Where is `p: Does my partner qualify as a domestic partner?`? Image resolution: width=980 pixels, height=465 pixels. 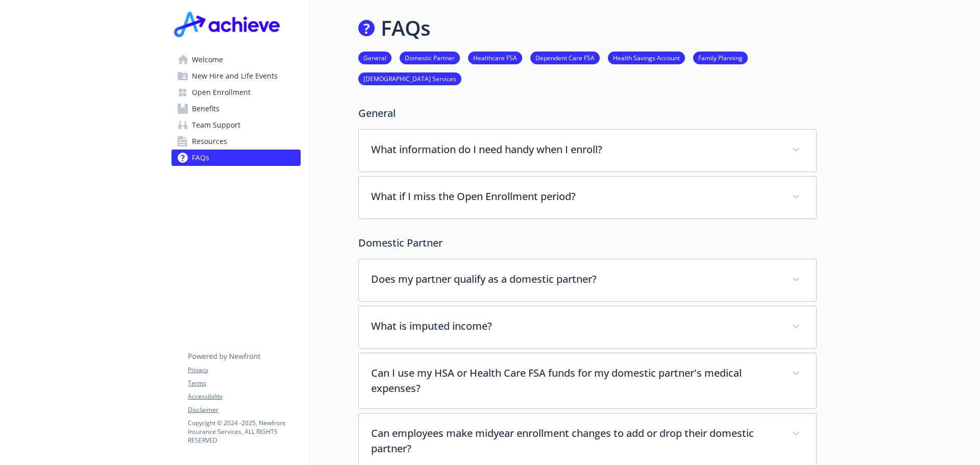
p: Does my partner qualify as a domestic partner? is located at coordinates (575, 279).